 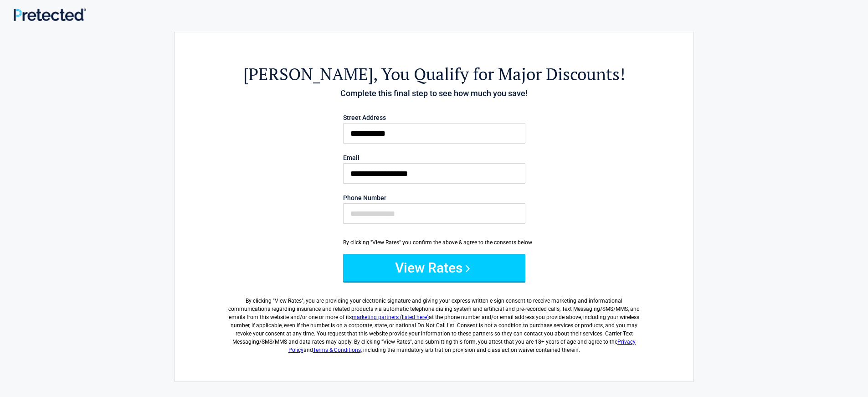 I want to click on a: marketing partners (listed here), so click(x=390, y=317).